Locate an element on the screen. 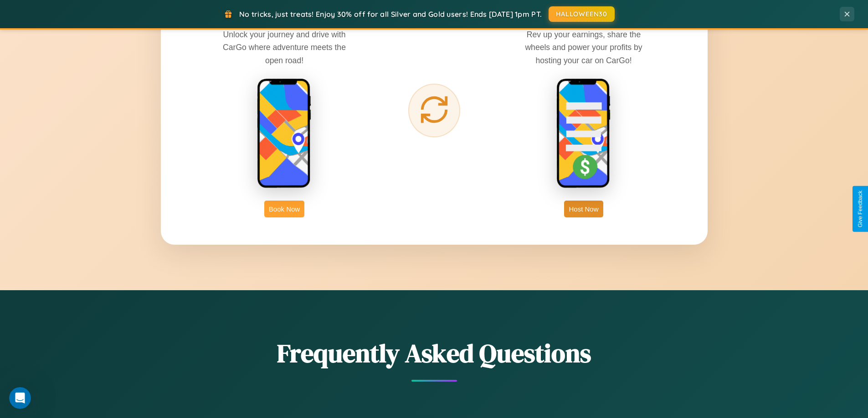 This screenshot has width=868, height=418. img: host phone is located at coordinates (583, 134).